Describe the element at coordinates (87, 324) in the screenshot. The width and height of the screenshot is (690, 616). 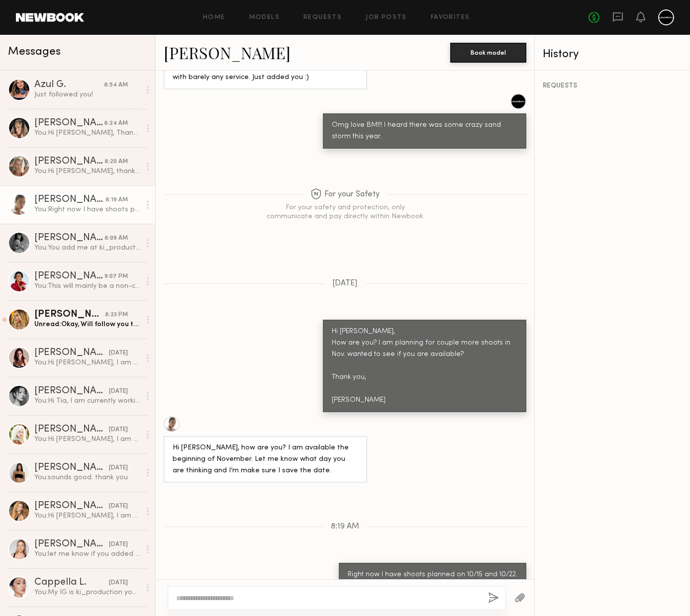
I see `div: Unread: Okay, Will follow you there!` at that location.